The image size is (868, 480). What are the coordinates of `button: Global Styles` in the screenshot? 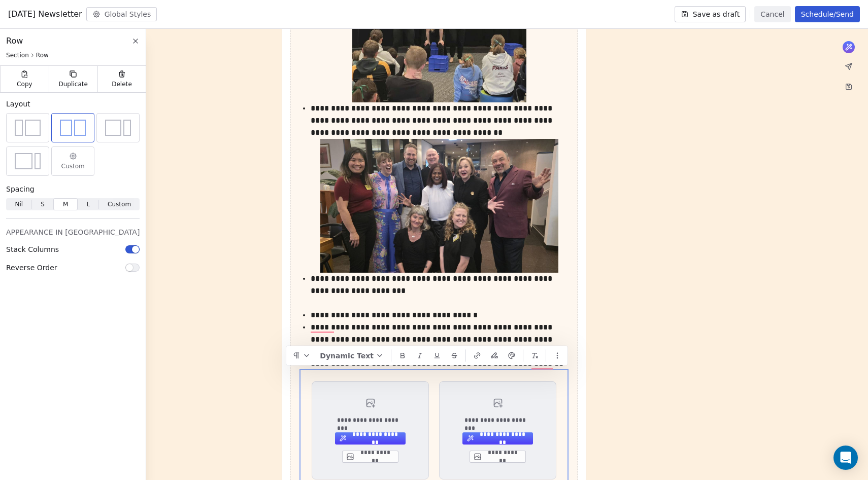 It's located at (122, 15).